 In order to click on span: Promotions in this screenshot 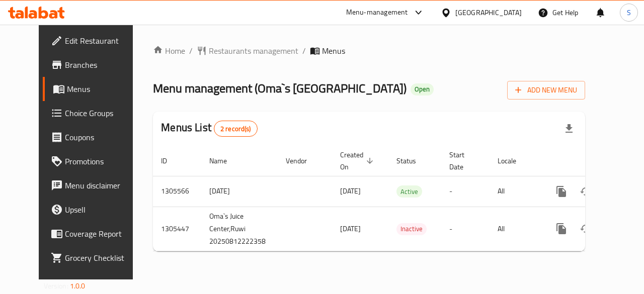, I will do `click(102, 161)`.